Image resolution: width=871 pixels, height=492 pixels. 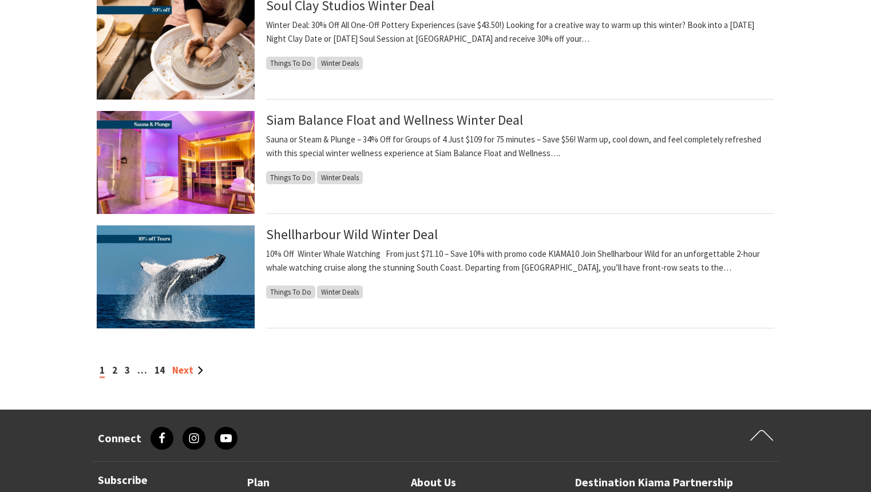 What do you see at coordinates (102, 371) in the screenshot?
I see `span: 1` at bounding box center [102, 371].